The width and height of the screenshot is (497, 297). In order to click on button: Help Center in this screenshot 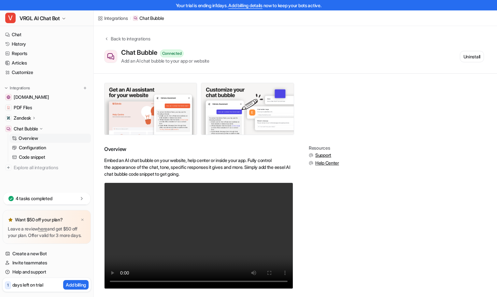, I will do `click(324, 163)`.